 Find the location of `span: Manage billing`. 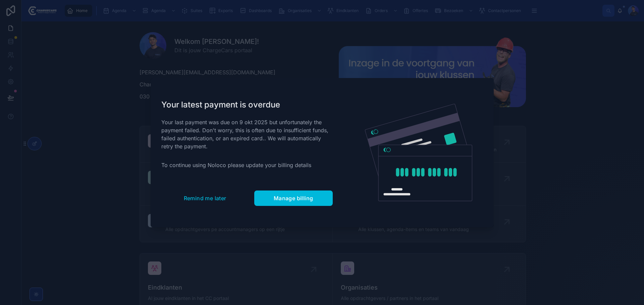

span: Manage billing is located at coordinates (293, 198).